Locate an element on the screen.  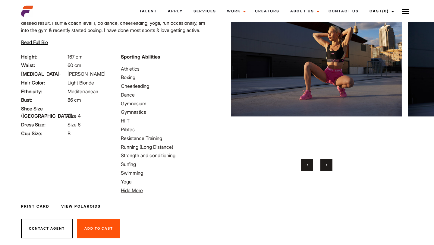
span: Hair Color: is located at coordinates (44, 83).